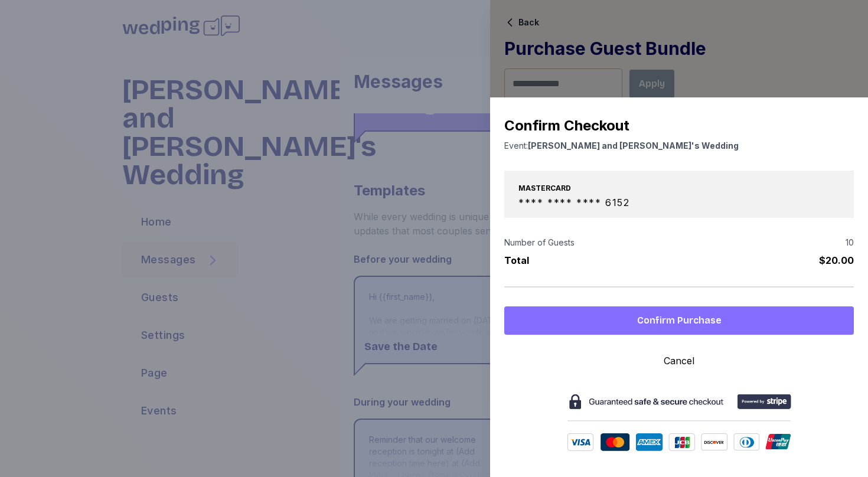 The height and width of the screenshot is (477, 868). What do you see at coordinates (679, 126) in the screenshot?
I see `div: Confirm Checkout` at bounding box center [679, 126].